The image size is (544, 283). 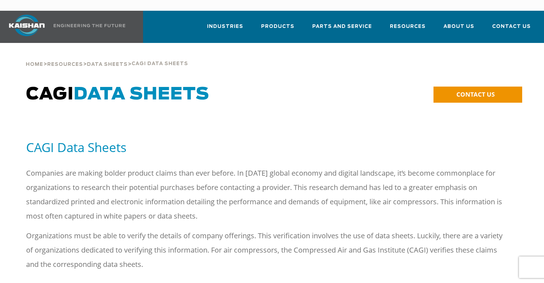 I want to click on p: Organizations must be able to verify the details of company offerings. This verification involves..., so click(x=266, y=250).